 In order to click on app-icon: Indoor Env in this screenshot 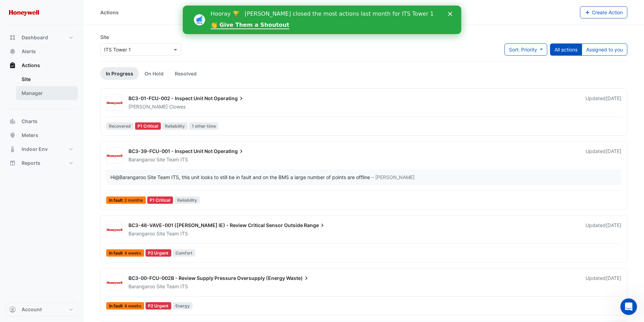, I will do `click(13, 149)`.